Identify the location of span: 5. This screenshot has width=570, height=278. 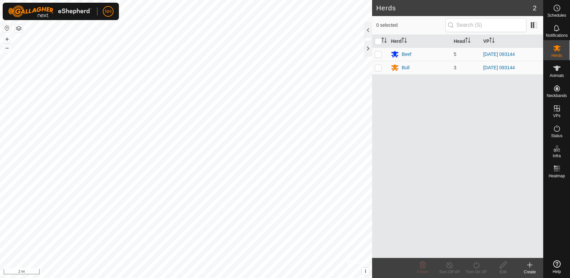
(455, 54).